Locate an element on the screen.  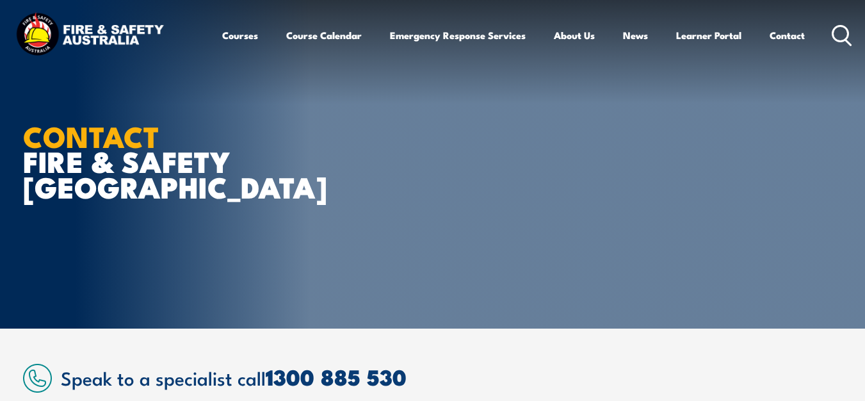
a: 1300 885 530 is located at coordinates (336, 376).